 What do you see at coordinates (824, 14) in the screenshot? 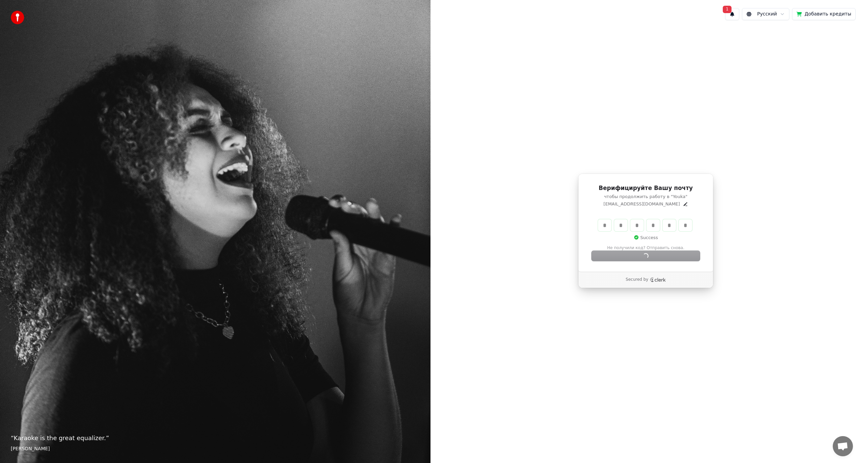
I see `button: Добавить кредиты` at bounding box center [824, 14].